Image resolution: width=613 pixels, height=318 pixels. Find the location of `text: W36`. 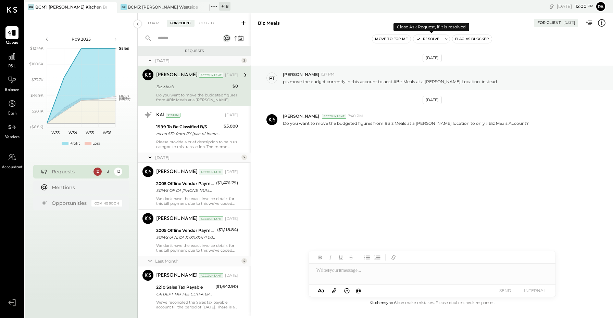

text: W36 is located at coordinates (106, 133).